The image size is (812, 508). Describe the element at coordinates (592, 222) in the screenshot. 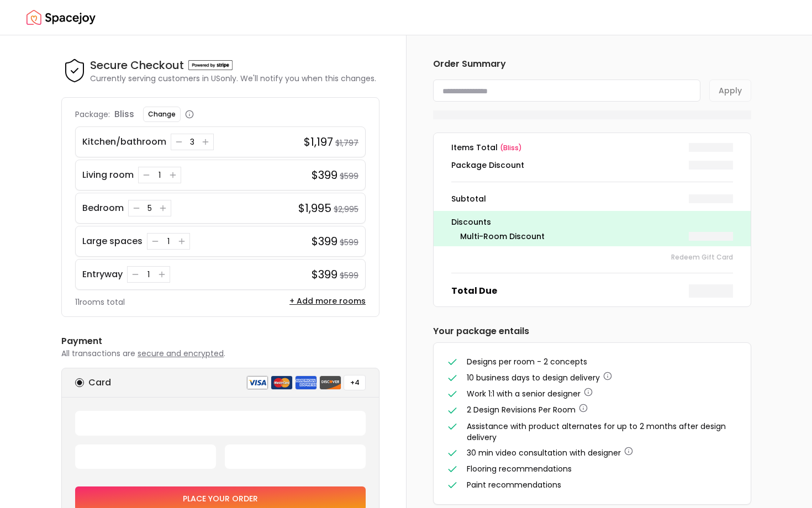

I see `p: Discounts` at that location.